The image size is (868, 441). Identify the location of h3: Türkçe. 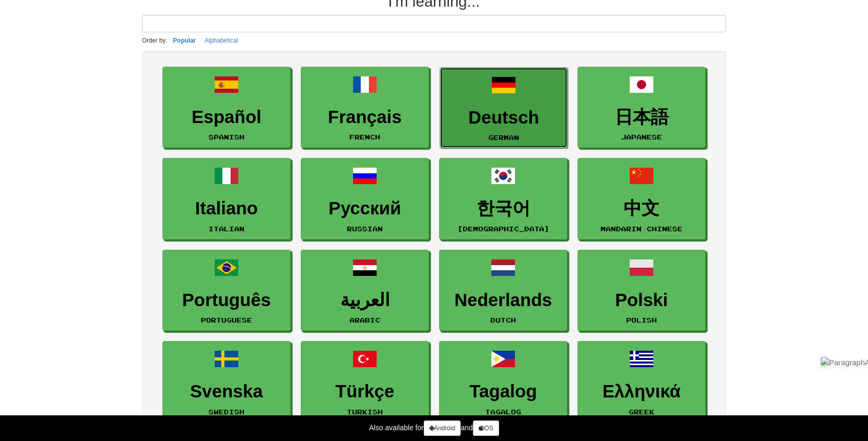
(365, 391).